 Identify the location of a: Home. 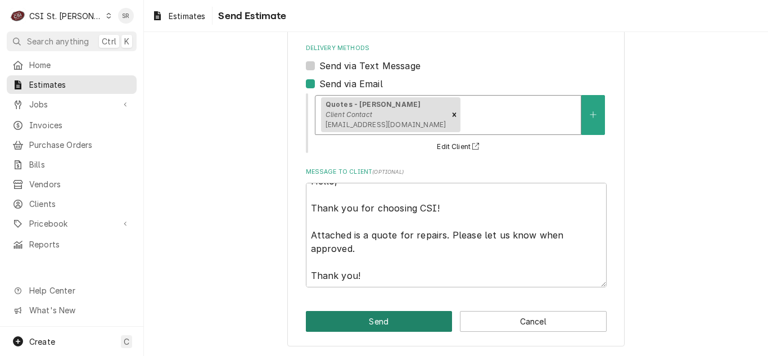
(71, 65).